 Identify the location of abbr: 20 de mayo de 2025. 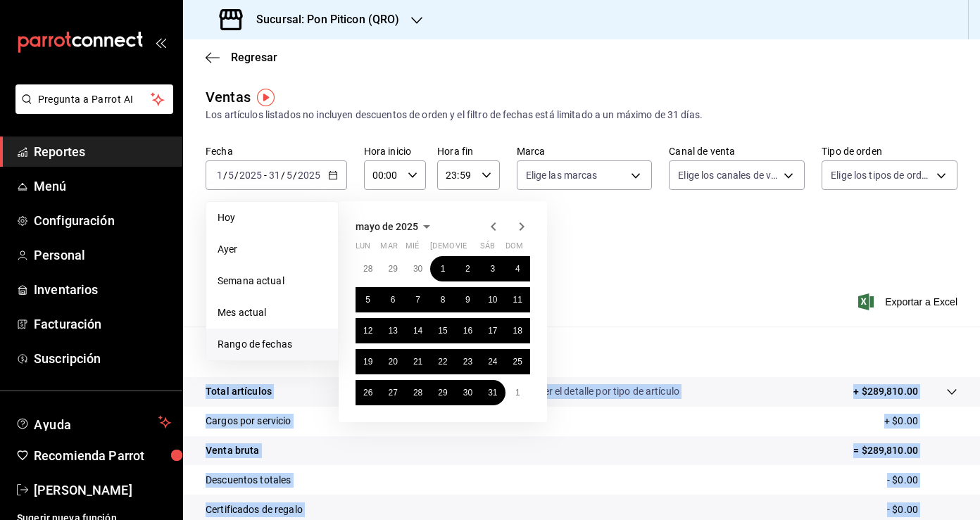
(392, 362).